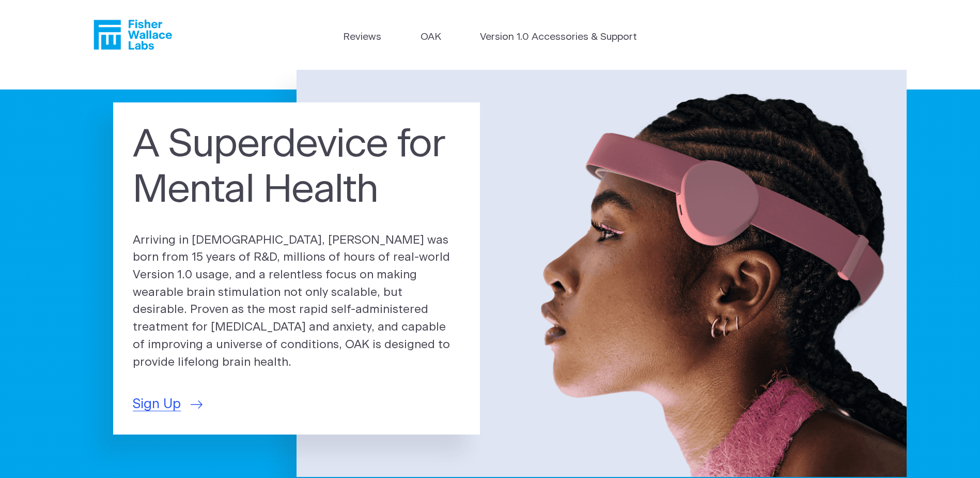  Describe the element at coordinates (431, 37) in the screenshot. I see `a: OAK` at that location.